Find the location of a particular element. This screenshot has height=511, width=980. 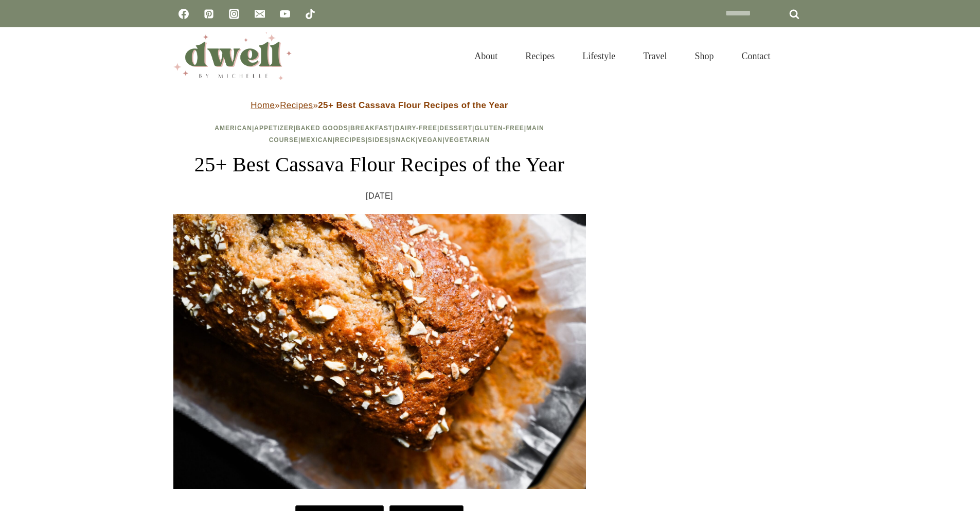

strong: 25+ Best Cassava Flour Recipes of the Year is located at coordinates (413, 105).